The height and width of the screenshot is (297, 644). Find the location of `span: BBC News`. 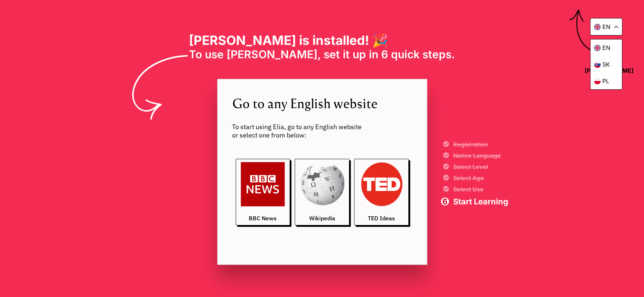

span: BBC News is located at coordinates (263, 218).